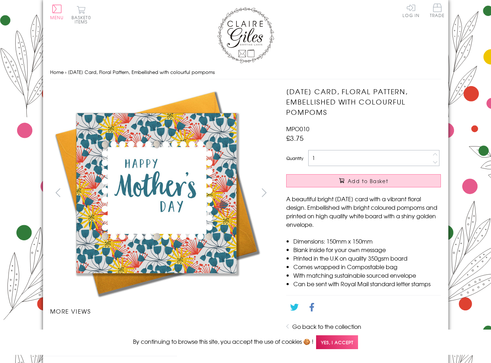 The image size is (491, 363). I want to click on button: Menu, so click(57, 12).